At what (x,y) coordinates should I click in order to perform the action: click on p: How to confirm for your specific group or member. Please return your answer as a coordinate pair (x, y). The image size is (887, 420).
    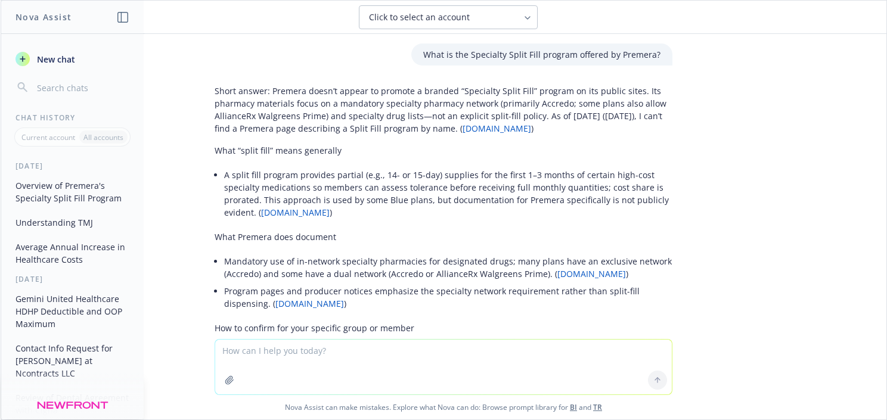
    Looking at the image, I should click on (443, 328).